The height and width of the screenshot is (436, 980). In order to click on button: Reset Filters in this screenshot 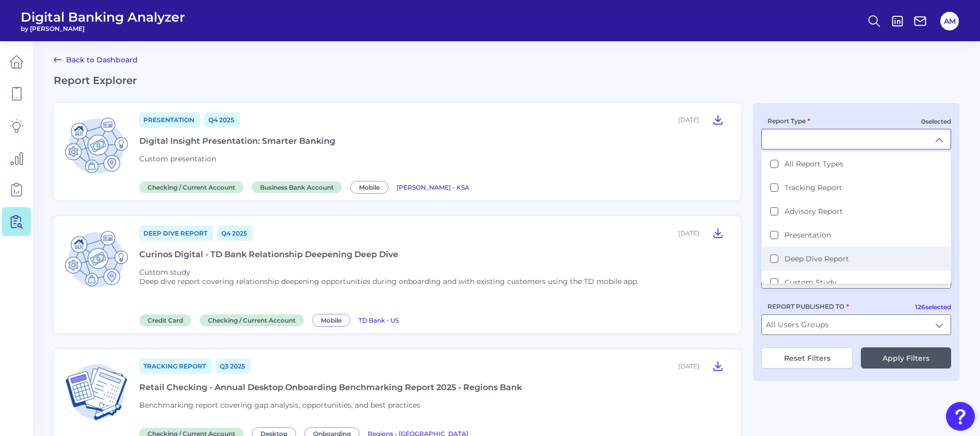, I will do `click(807, 358)`.